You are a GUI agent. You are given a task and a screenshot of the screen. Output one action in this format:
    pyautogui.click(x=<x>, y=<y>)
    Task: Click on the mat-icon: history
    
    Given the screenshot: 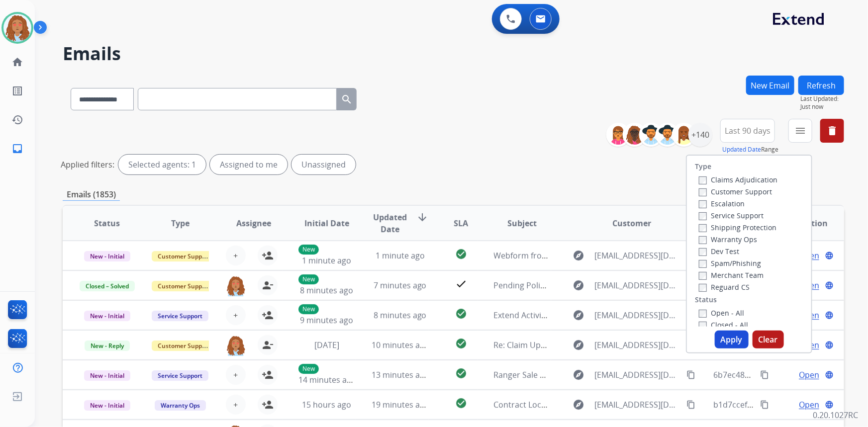 What is the action you would take?
    pyautogui.click(x=17, y=119)
    